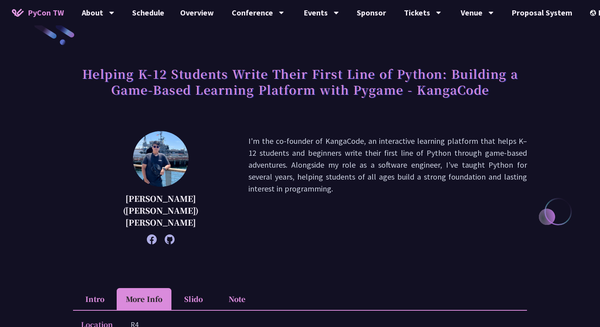  I want to click on img: Chieh-Hung (Jeff) Cheng, so click(161, 159).